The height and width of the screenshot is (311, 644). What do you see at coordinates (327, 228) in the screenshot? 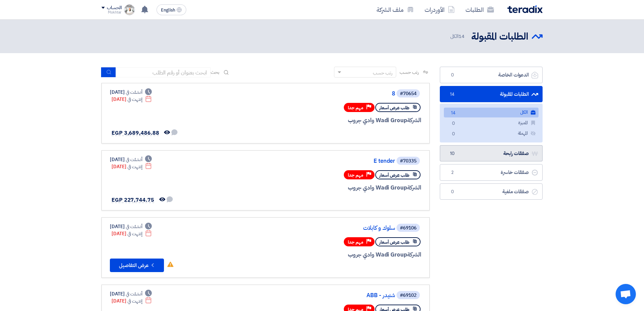
I see `a: سلوك و كابلات` at bounding box center [327, 228].